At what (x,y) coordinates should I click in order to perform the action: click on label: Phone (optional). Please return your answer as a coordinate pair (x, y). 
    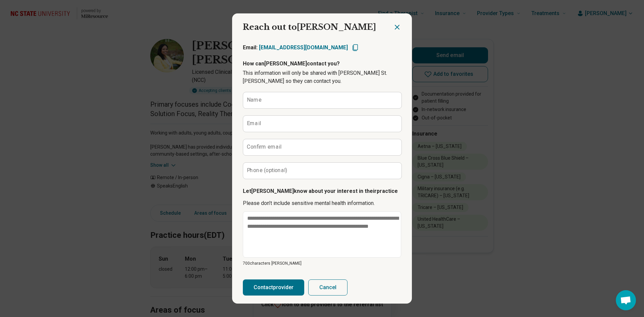
    Looking at the image, I should click on (267, 171).